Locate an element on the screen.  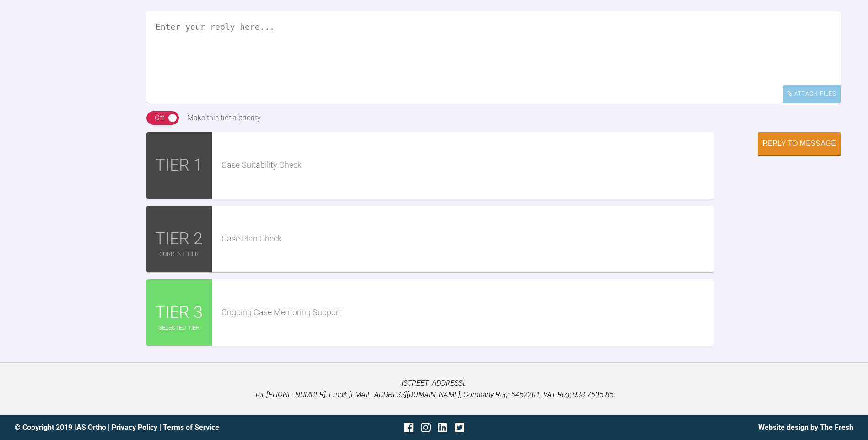
span: TIER 2 is located at coordinates (179, 239).